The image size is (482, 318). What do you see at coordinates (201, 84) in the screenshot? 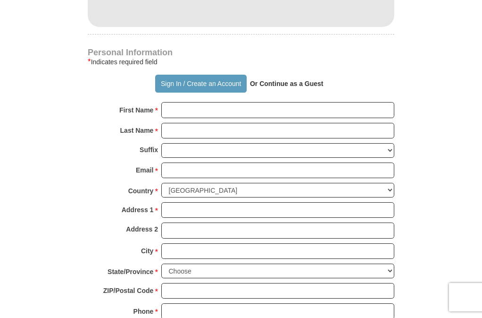
I see `button: Sign In / Create an Account` at bounding box center [201, 84].